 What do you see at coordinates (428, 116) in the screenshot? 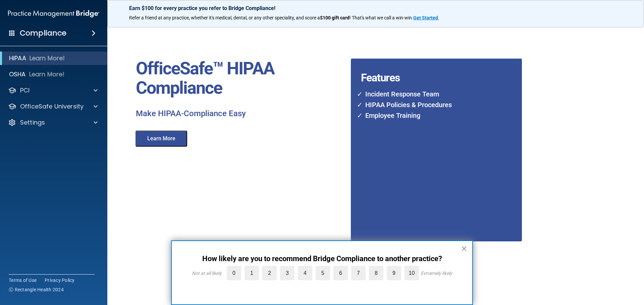
I see `li: Employee Training` at bounding box center [428, 116].